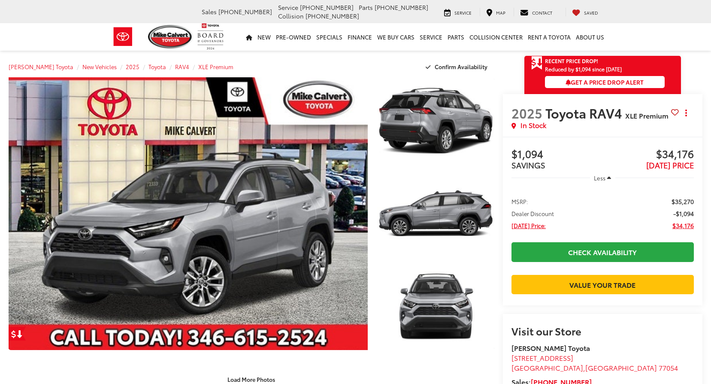  Describe the element at coordinates (182, 67) in the screenshot. I see `a: RAV4` at that location.